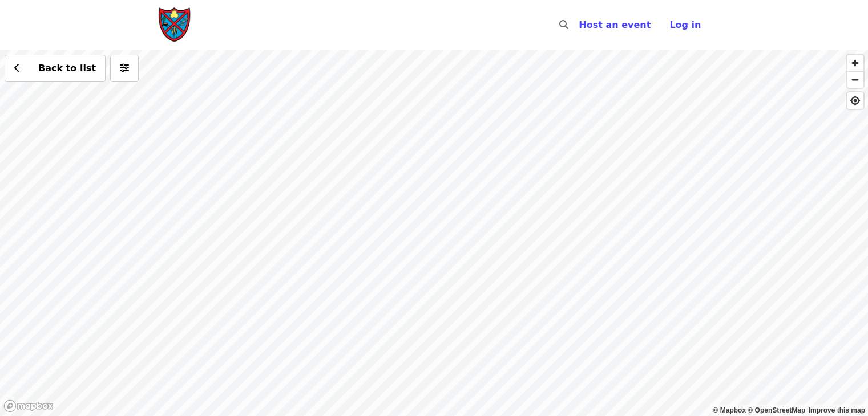 The height and width of the screenshot is (416, 868). Describe the element at coordinates (125, 68) in the screenshot. I see `button: More filters (0 selected)` at that location.